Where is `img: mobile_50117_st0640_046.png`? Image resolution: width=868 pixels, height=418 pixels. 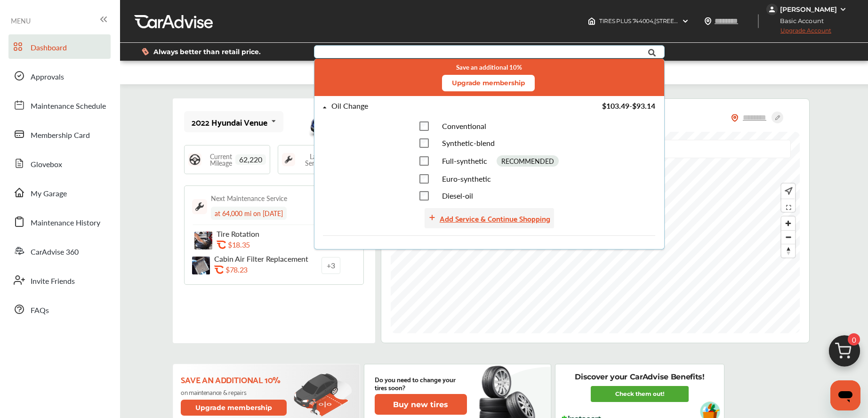
img: mobile_50117_st0640_046.png is located at coordinates (336, 122).